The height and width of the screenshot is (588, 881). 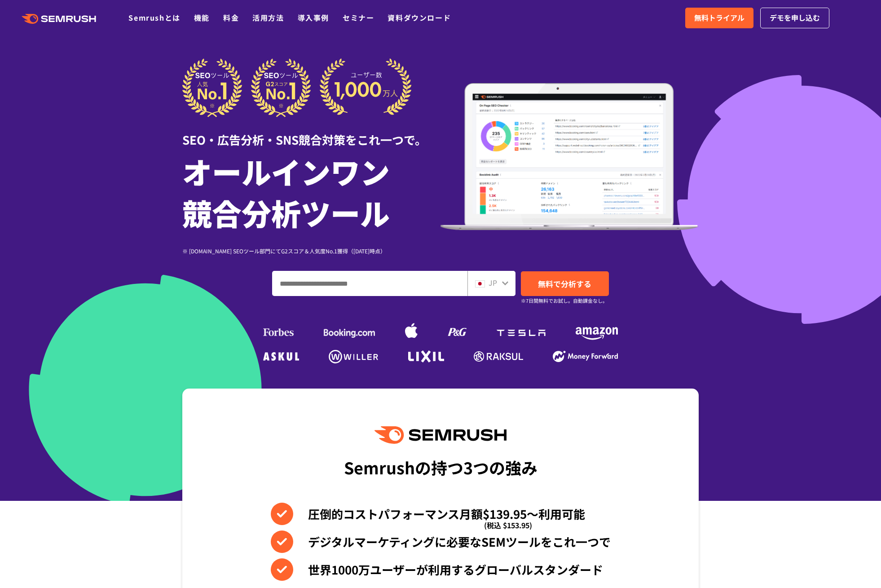 What do you see at coordinates (795, 18) in the screenshot?
I see `a: デモを申し込む` at bounding box center [795, 18].